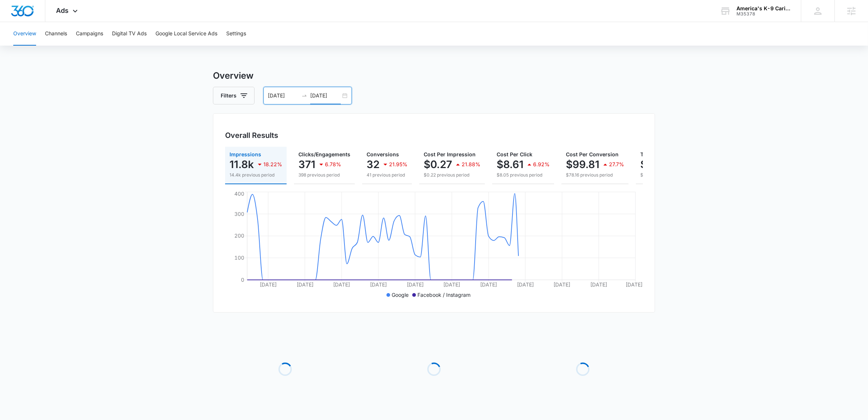 The image size is (868, 420). What do you see at coordinates (251, 136) in the screenshot?
I see `h3: Overall Results` at bounding box center [251, 136].